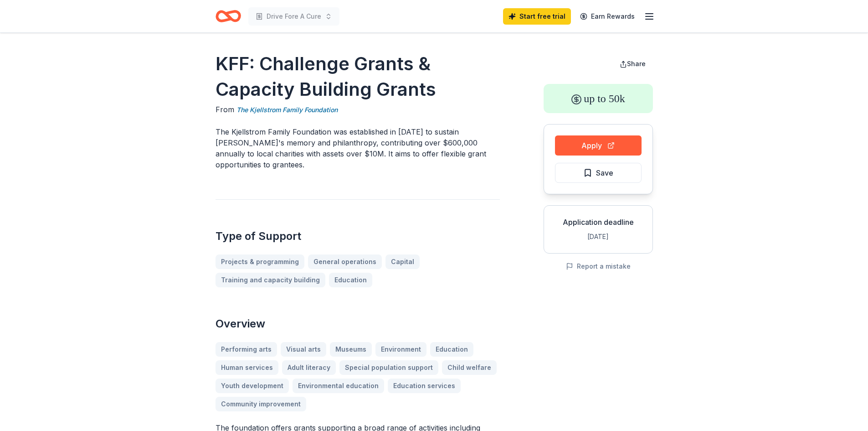 Image resolution: width=868 pixels, height=431 pixels. I want to click on span: Drive Fore A Cure, so click(294, 16).